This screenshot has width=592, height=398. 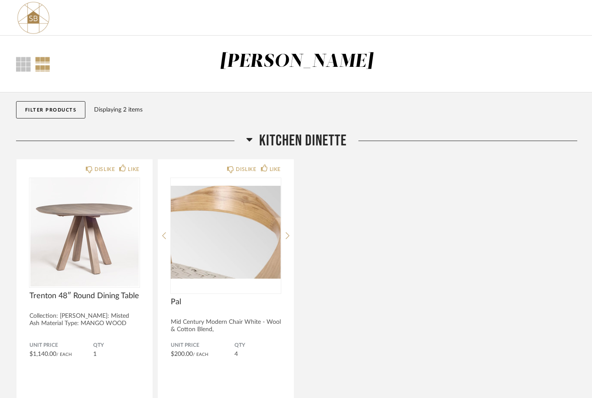 I want to click on span: $1,140.00, so click(x=43, y=354).